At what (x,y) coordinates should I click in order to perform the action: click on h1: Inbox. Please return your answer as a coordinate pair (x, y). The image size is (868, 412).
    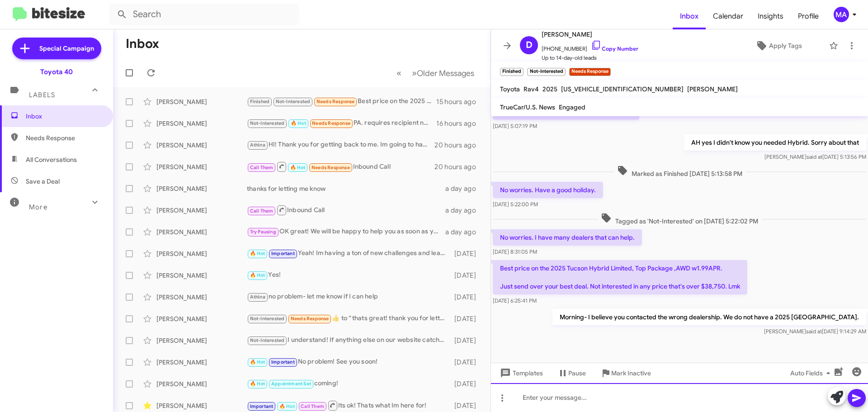
    Looking at the image, I should click on (143, 44).